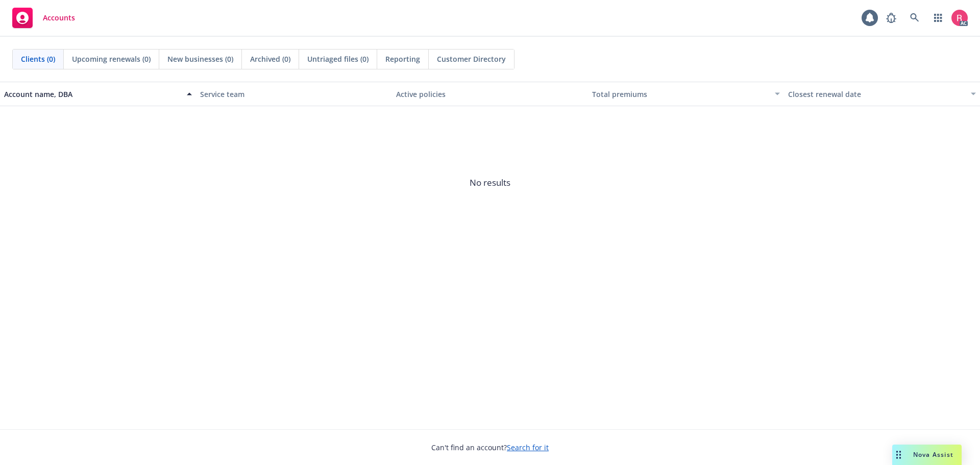 The image size is (980, 465). What do you see at coordinates (528, 447) in the screenshot?
I see `a: Search for it` at bounding box center [528, 447].